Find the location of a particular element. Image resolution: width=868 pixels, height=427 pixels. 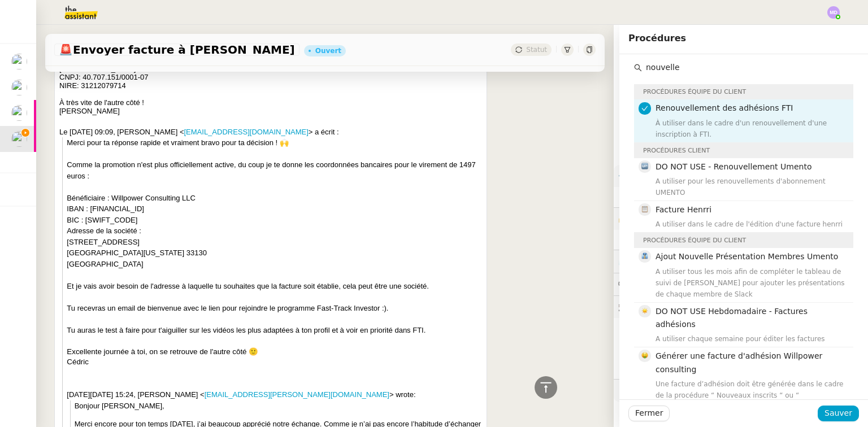

div: Une facture d’adhésion doit être générée dans le cadre de la procédure “ Nouveaux inscrits “ ou “... is located at coordinates (751, 395).